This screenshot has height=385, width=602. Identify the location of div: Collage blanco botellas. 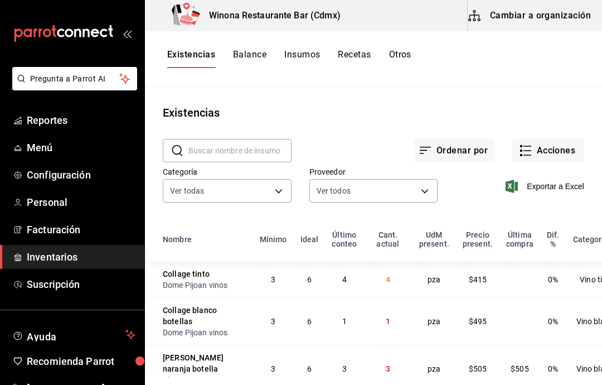
(205, 316).